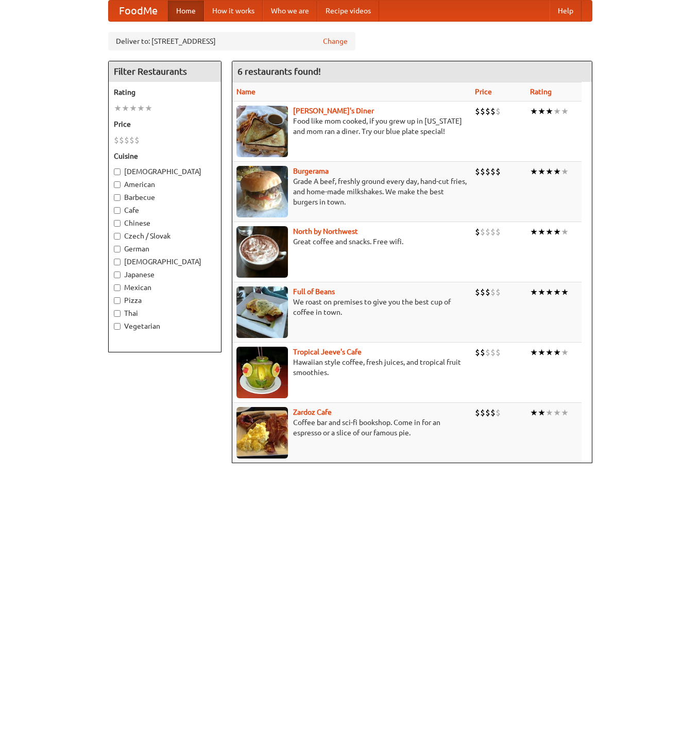  Describe the element at coordinates (351, 192) in the screenshot. I see `p: Grade A beef, freshly ground every day, hand-cut fries, and home-made milkshakes. We make the bes...` at that location.